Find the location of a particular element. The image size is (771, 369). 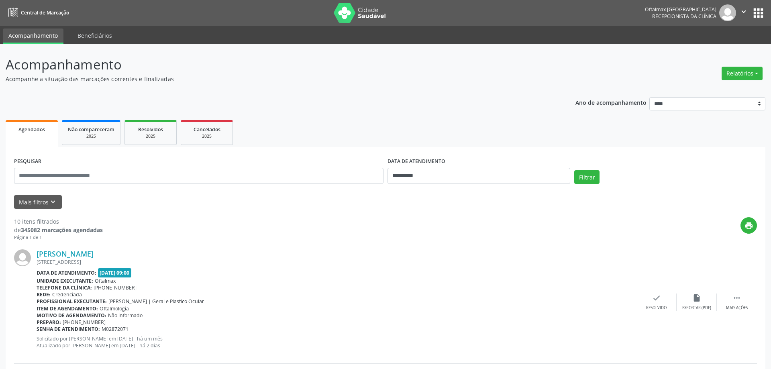

button: Mais filtroskeyboard_arrow_down is located at coordinates (38, 202).